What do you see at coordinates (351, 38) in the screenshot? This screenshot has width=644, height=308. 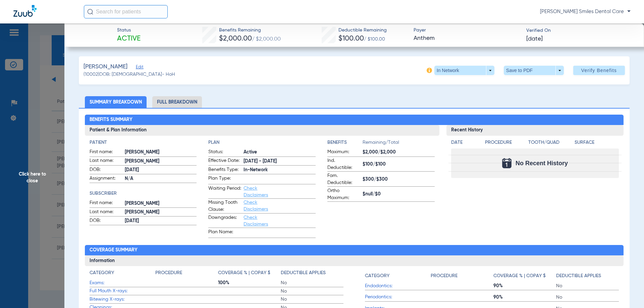 I see `span: $100.00` at bounding box center [351, 38].